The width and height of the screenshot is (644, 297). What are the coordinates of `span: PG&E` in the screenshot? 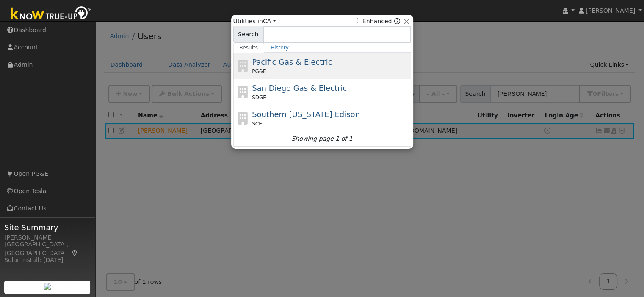 It's located at (259, 72).